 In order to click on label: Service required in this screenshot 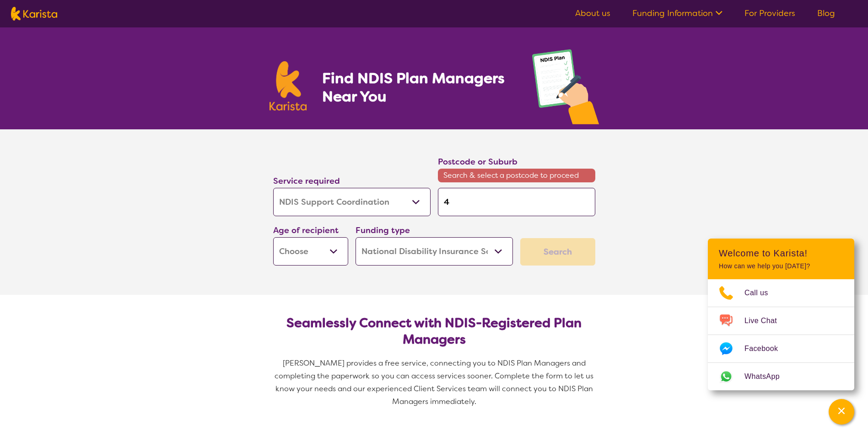, I will do `click(307, 182)`.